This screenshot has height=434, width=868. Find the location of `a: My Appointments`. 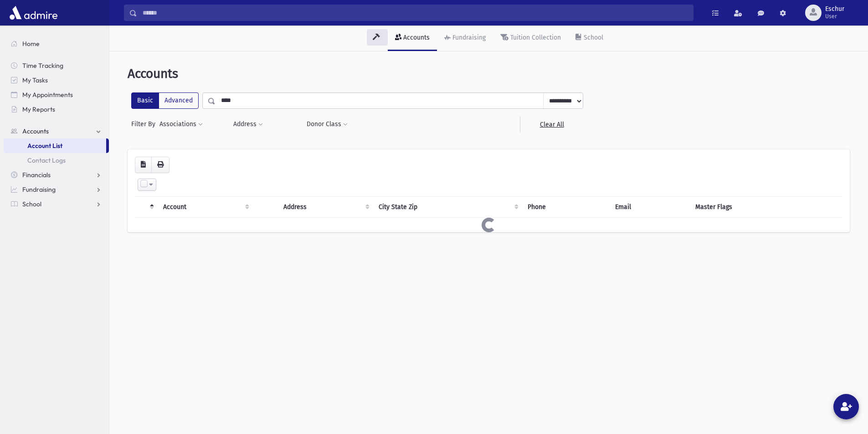

a: My Appointments is located at coordinates (56, 95).